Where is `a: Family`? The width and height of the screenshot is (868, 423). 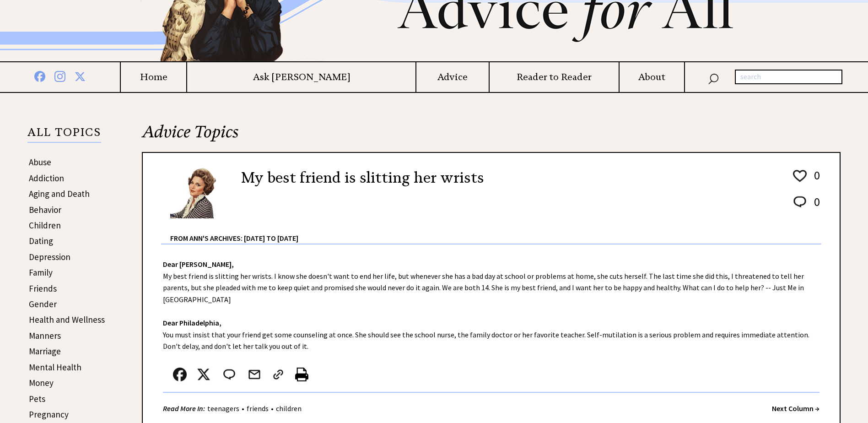 a: Family is located at coordinates (41, 272).